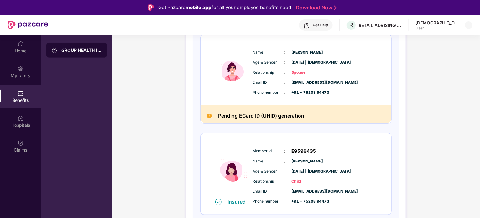 The width and height of the screenshot is (480, 218). Describe the element at coordinates (320, 25) in the screenshot. I see `div: Get Help` at that location.